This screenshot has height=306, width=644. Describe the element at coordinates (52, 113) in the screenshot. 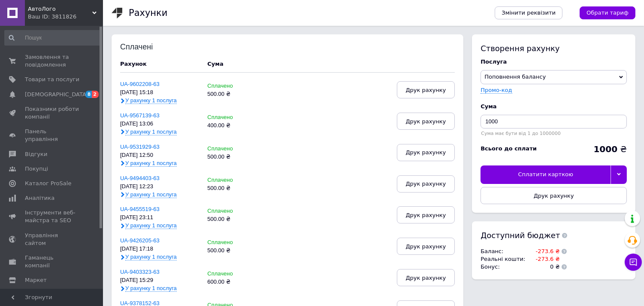

I see `span: Показники роботи компанії` at that location.